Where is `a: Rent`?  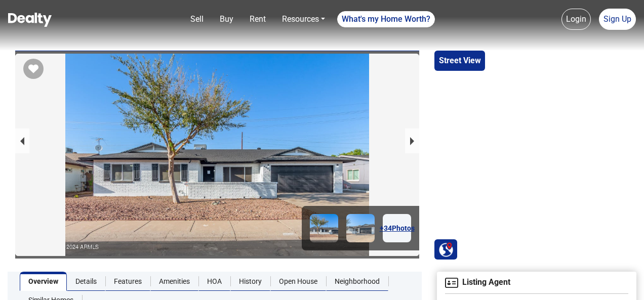 a: Rent is located at coordinates (258, 19).